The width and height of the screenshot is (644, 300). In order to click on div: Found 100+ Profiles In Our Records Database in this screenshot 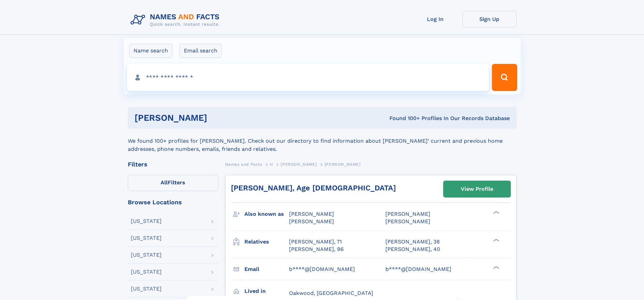, I will do `click(404, 119)`.